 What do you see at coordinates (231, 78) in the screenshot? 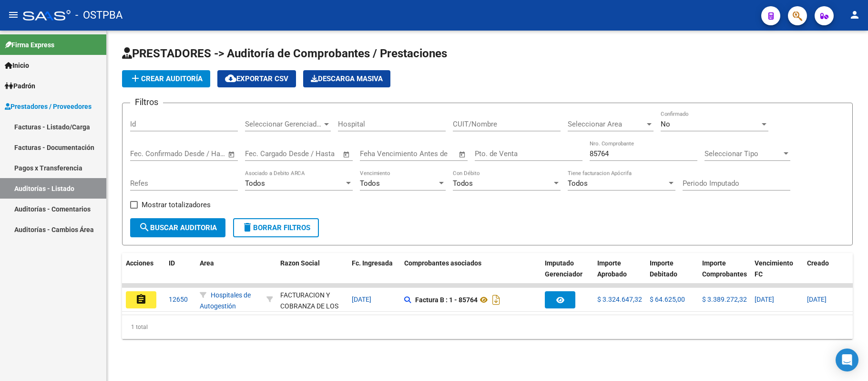
I see `mat-icon: cloud_download` at bounding box center [231, 78].